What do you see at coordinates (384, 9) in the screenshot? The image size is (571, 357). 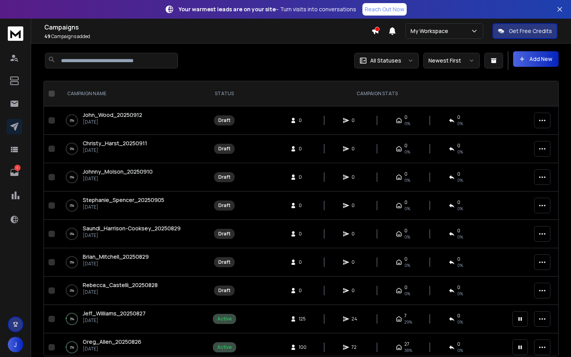 I see `p: Reach Out Now` at bounding box center [384, 9].